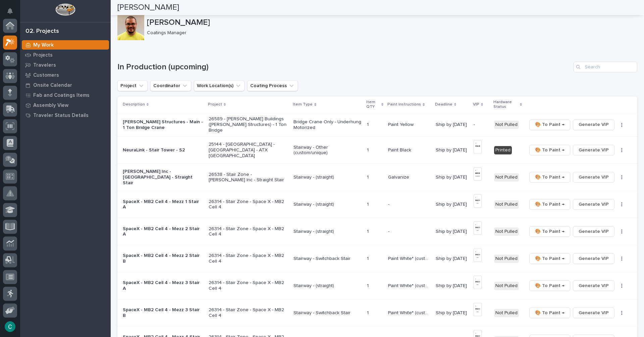 The width and height of the screenshot is (644, 337). Describe the element at coordinates (66, 75) in the screenshot. I see `a: Customers` at that location.